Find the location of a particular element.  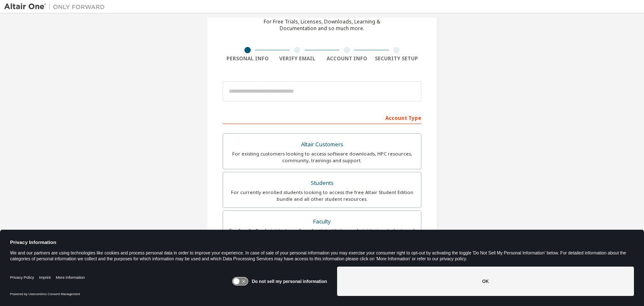

img: Altair One is located at coordinates (57, 7).